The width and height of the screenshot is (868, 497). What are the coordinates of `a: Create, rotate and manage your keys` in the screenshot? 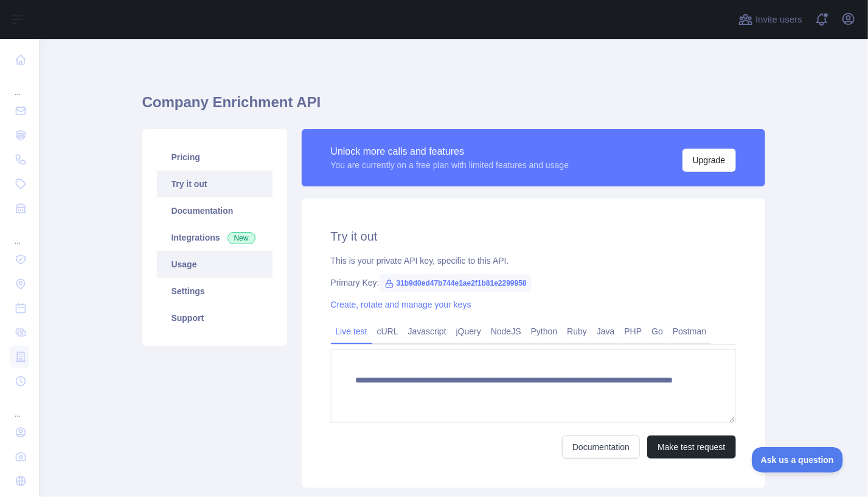 It's located at (401, 305).